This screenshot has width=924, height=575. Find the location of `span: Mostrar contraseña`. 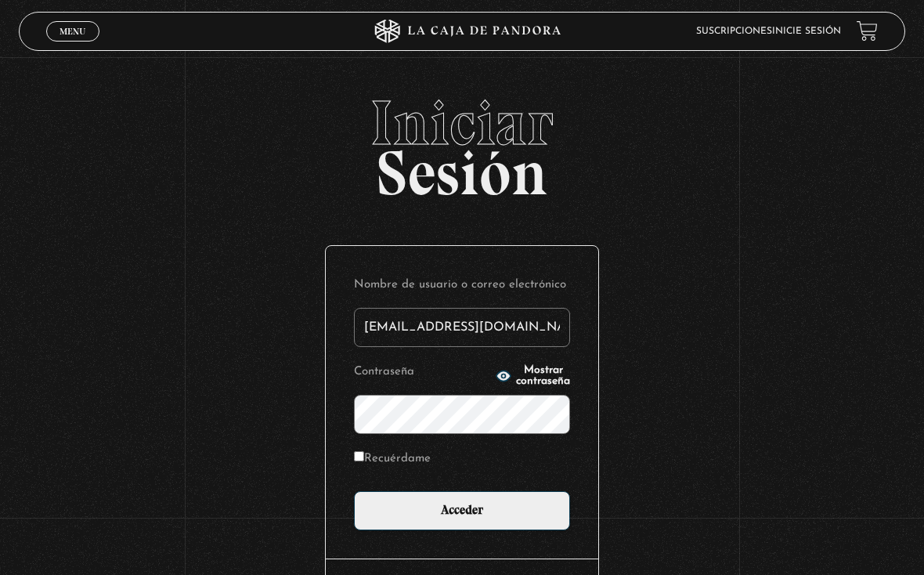

span: Mostrar contraseña is located at coordinates (543, 376).